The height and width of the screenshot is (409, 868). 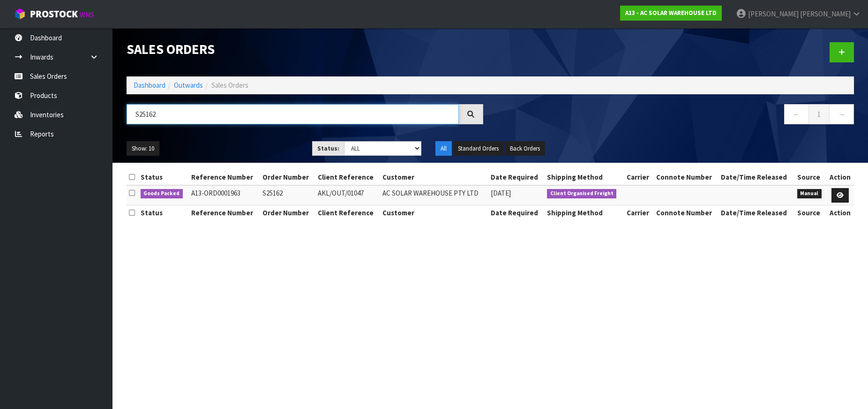 What do you see at coordinates (328, 148) in the screenshot?
I see `strong: Status:` at bounding box center [328, 148].